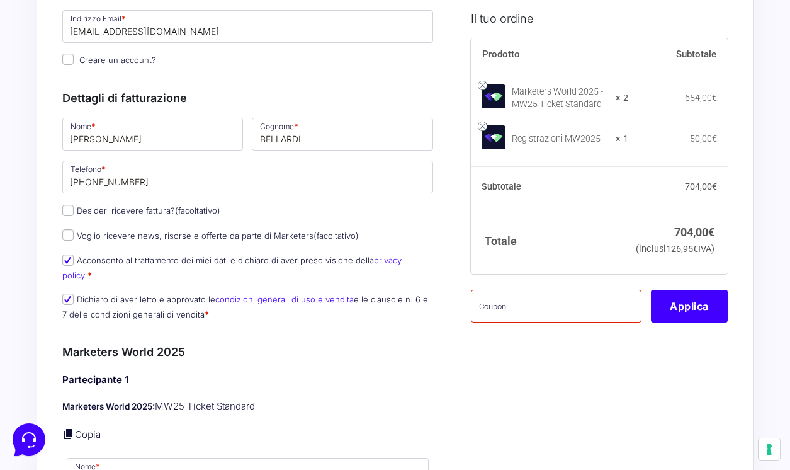  What do you see at coordinates (126, 377) in the screenshot?
I see `p: Messaggi` at bounding box center [126, 377].